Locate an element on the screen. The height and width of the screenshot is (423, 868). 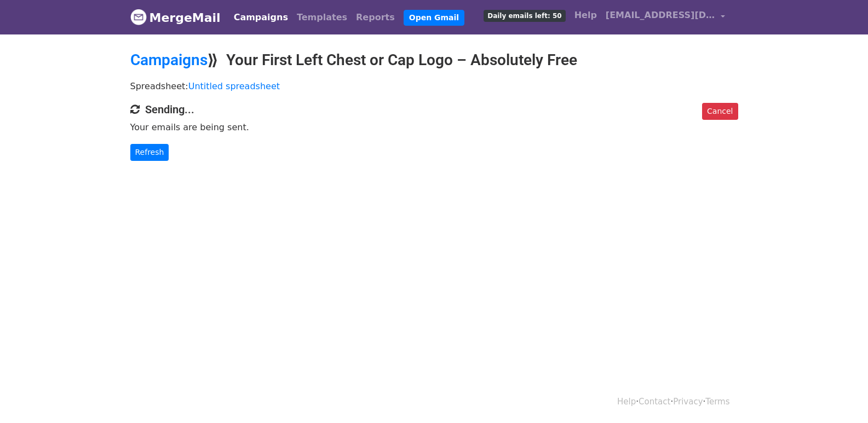
a: Daily emails left: 50 is located at coordinates (524, 16).